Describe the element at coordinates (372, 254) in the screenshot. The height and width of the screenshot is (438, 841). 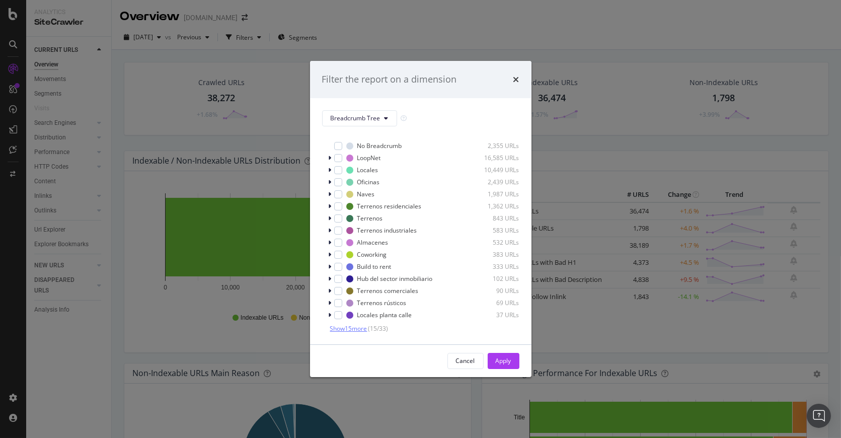
I see `div: Coworking` at that location.